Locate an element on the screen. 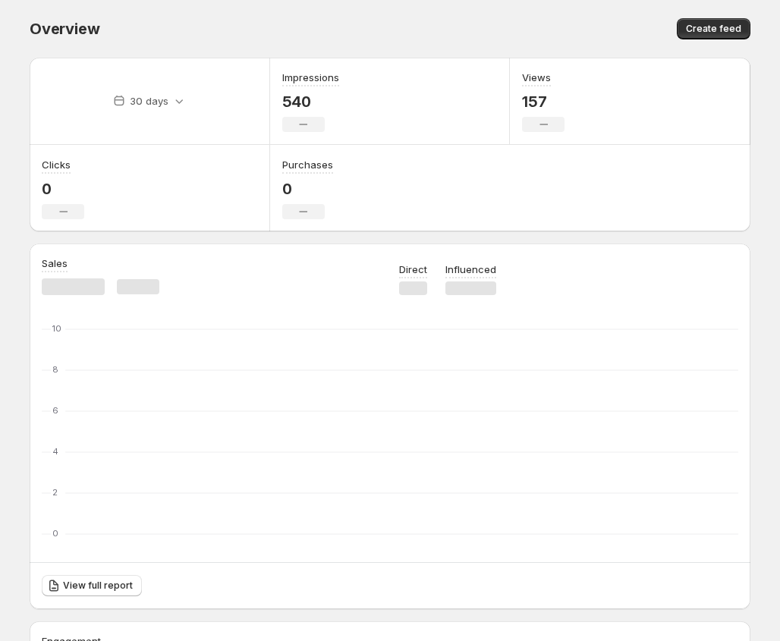 The width and height of the screenshot is (780, 641). text: 0 is located at coordinates (55, 533).